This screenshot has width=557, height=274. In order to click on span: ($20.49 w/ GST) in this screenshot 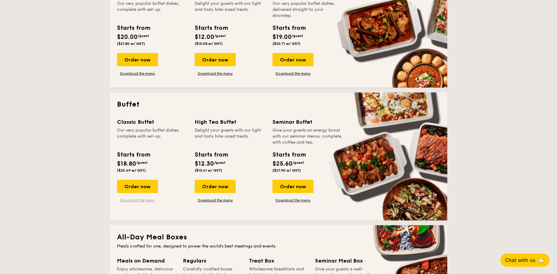, I will do `click(131, 171)`.